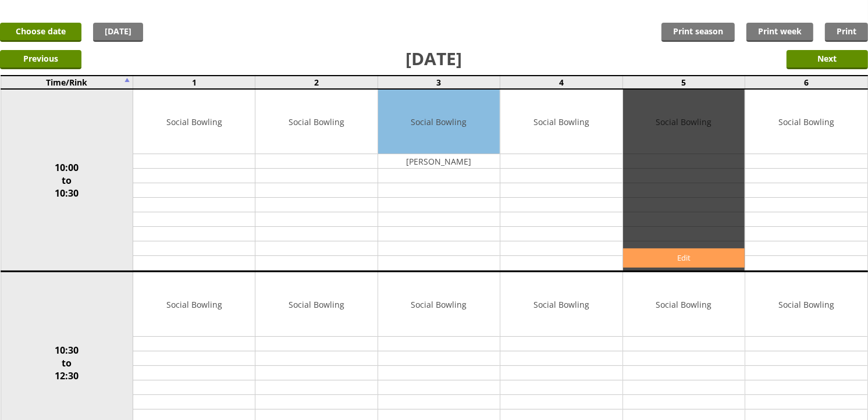 The height and width of the screenshot is (420, 868). I want to click on a: Print week, so click(780, 32).